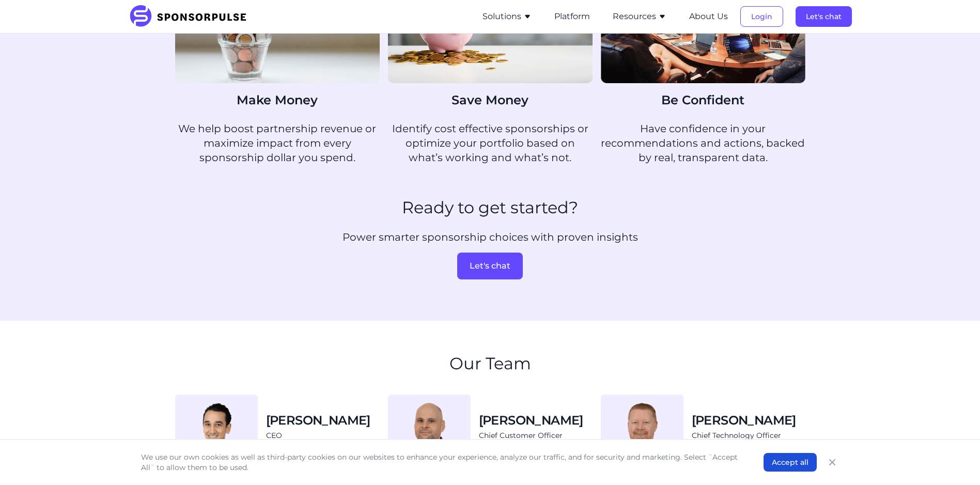  What do you see at coordinates (790, 462) in the screenshot?
I see `button: Accept all` at bounding box center [790, 462].